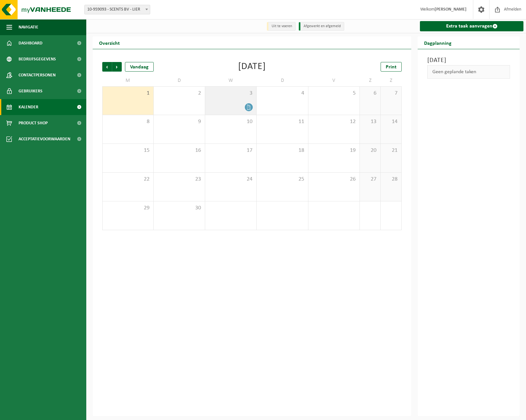 The height and width of the screenshot is (420, 526). What do you see at coordinates (128, 208) in the screenshot?
I see `span: 29` at bounding box center [128, 208].